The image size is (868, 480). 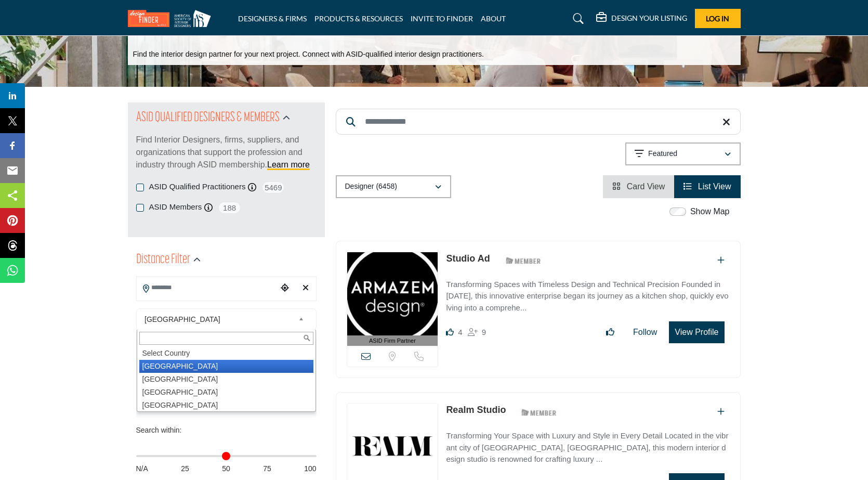 I want to click on span: Card View, so click(x=646, y=186).